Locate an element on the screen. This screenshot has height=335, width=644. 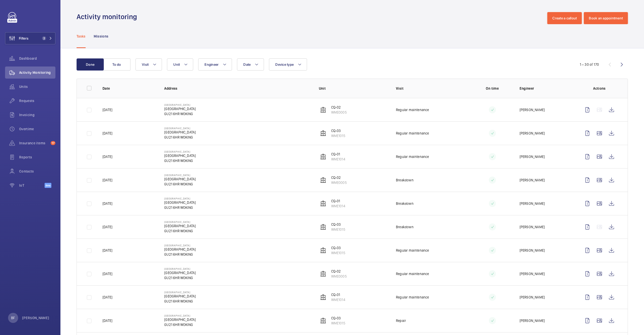
span: Invoicing is located at coordinates (38, 115).